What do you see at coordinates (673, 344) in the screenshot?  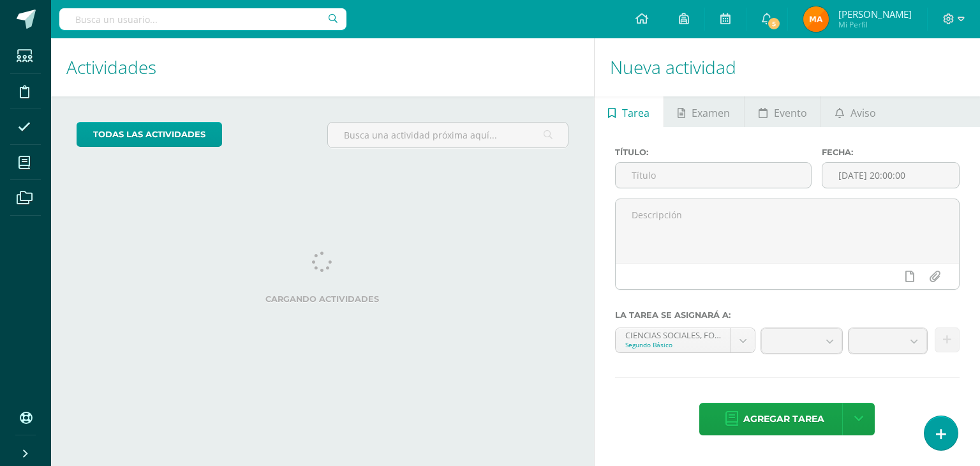 I see `div: Segundo Básico` at bounding box center [673, 344].